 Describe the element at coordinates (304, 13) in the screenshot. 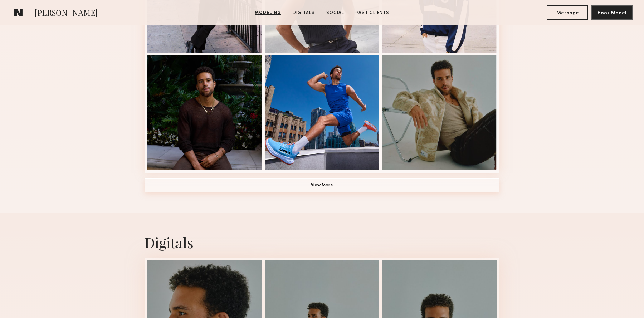

I see `a: Digitals` at that location.